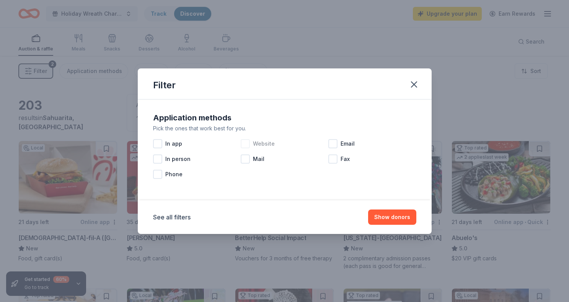 The image size is (569, 302). I want to click on div: Pick the ones that work best for you., so click(285, 129).